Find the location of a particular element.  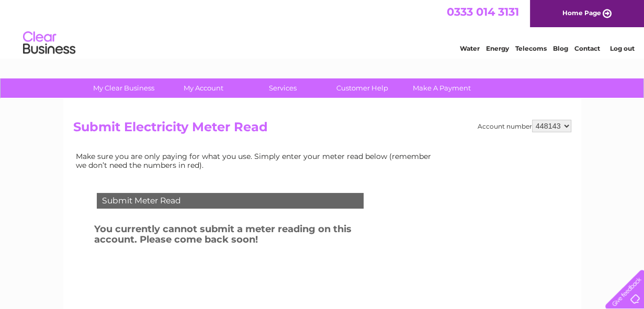

a: Water is located at coordinates (470, 48).